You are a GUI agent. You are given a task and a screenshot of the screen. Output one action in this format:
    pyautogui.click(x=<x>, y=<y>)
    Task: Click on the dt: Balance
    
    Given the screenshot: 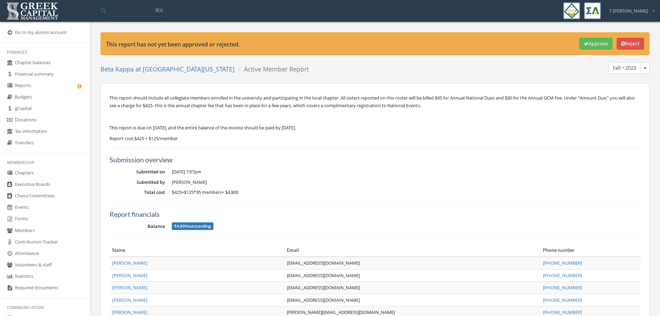 What is the action you would take?
    pyautogui.click(x=137, y=226)
    